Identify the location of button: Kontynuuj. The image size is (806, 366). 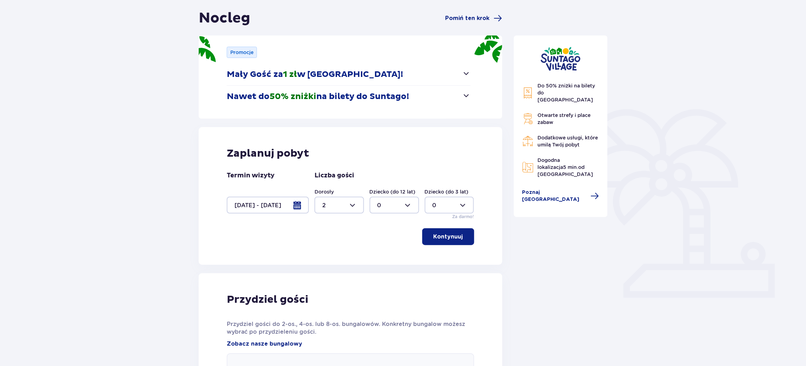
(448, 237).